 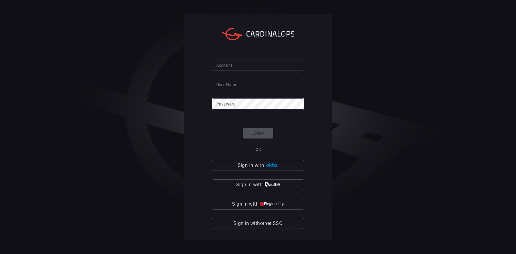 What do you see at coordinates (258, 84) in the screenshot?
I see `input: Type your user name` at bounding box center [258, 84].